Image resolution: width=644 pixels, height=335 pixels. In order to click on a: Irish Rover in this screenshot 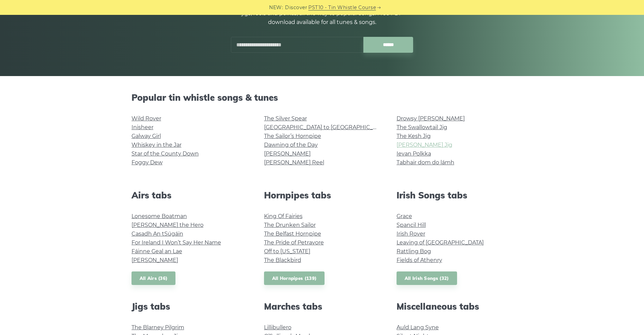, I will do `click(410, 234)`.